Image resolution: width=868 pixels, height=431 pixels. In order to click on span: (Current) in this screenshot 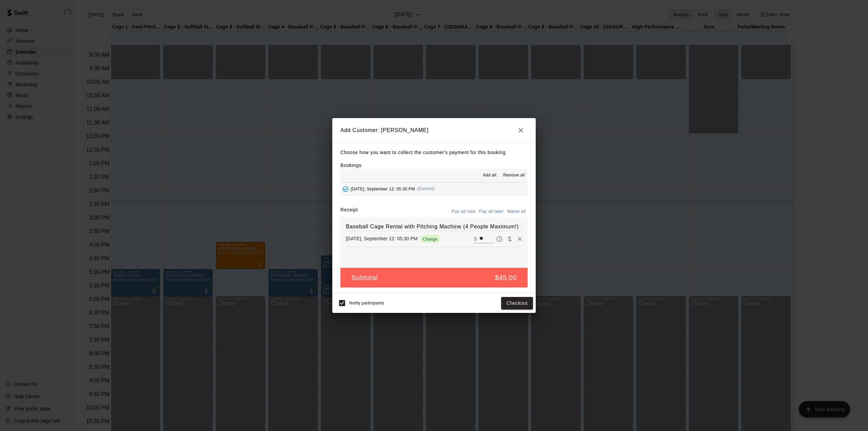, I will do `click(426, 188)`.